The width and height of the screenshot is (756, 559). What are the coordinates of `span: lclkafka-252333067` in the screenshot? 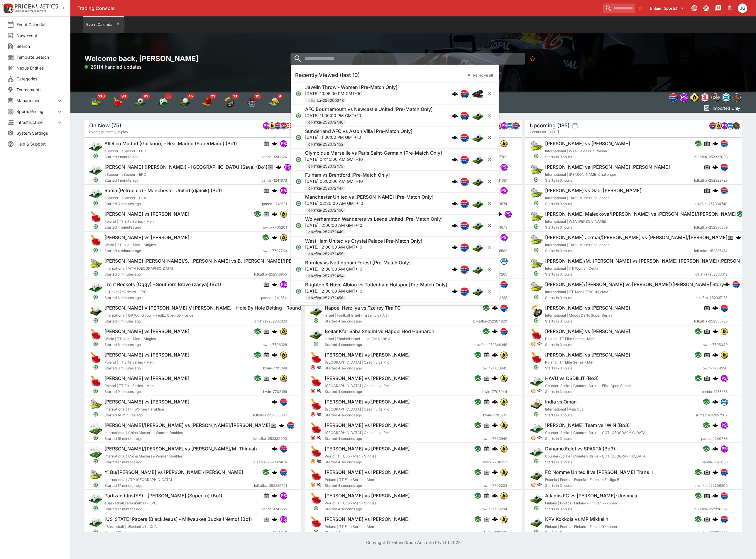 It's located at (270, 415).